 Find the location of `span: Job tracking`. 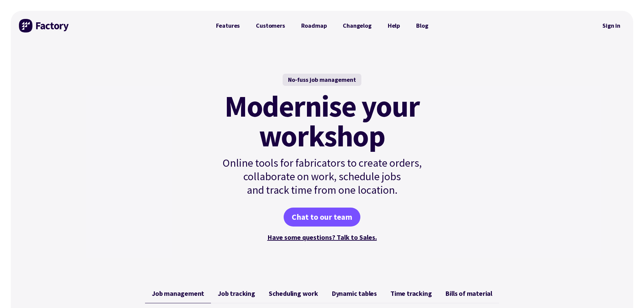

span: Job tracking is located at coordinates (237, 293).